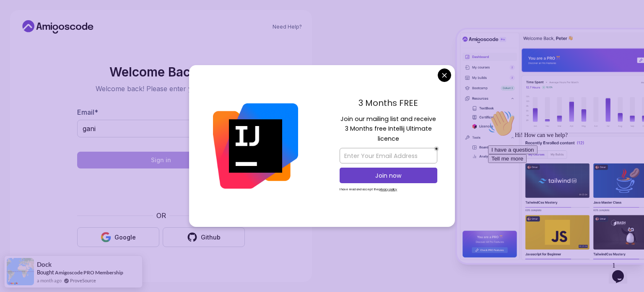  What do you see at coordinates (89, 272) in the screenshot?
I see `a: Amigoscode PRO Membership` at bounding box center [89, 272].